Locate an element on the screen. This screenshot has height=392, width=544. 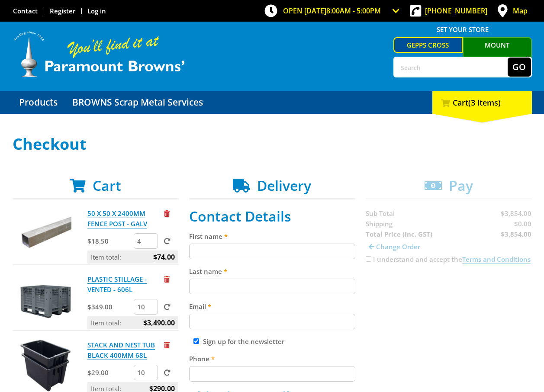
input: Search is located at coordinates (451, 67).